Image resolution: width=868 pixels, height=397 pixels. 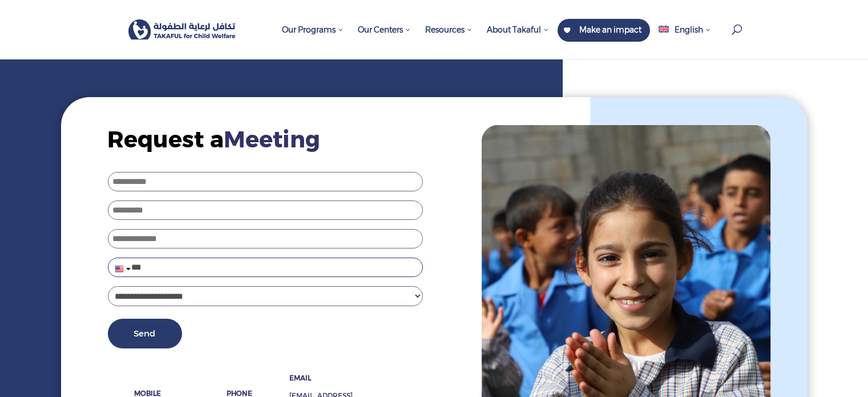 I want to click on span: Our Programs, so click(x=313, y=30).